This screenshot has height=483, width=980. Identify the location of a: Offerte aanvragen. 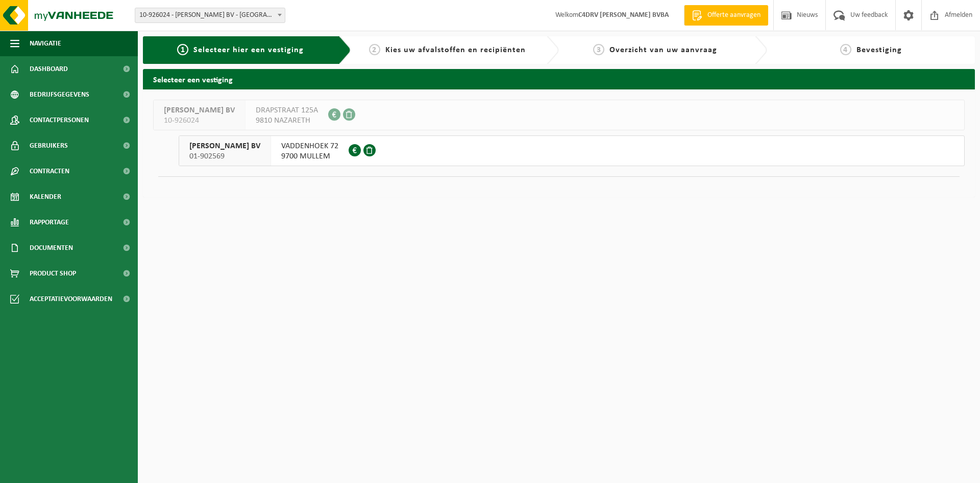
(726, 16).